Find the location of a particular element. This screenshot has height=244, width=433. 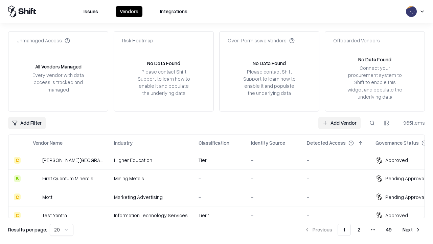

div: Classification is located at coordinates (214, 143).